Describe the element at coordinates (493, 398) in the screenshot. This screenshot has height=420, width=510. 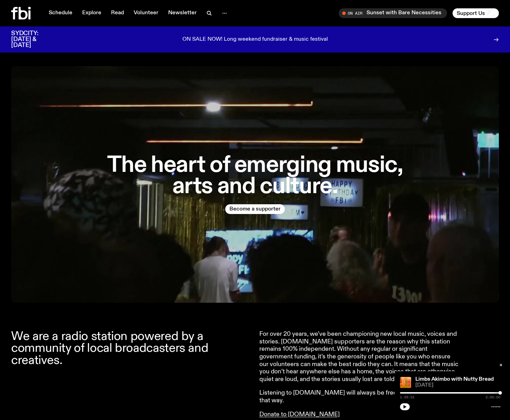
I see `span: 2:00:00` at that location.